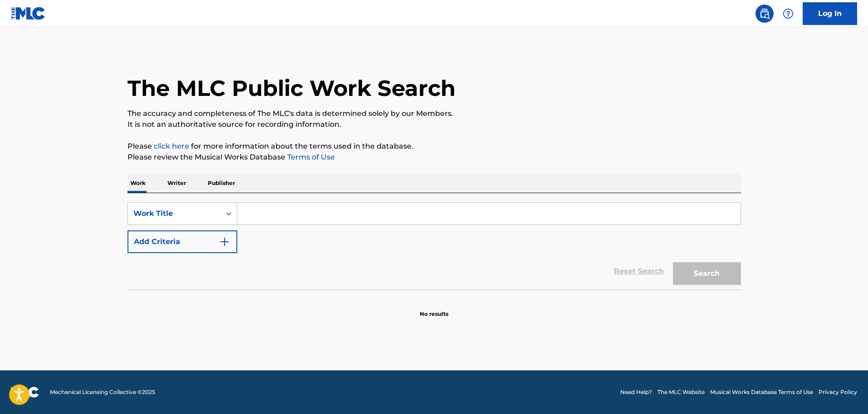 The width and height of the screenshot is (868, 414). What do you see at coordinates (434, 157) in the screenshot?
I see `p: Please review the Musical Works Database` at bounding box center [434, 157].